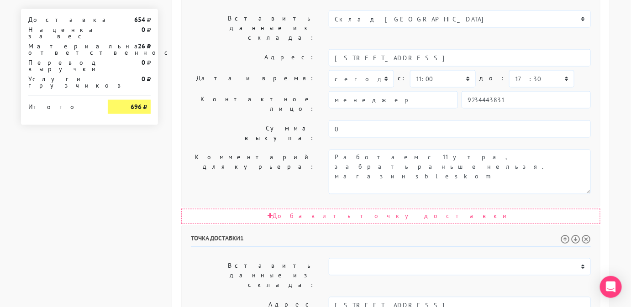  I want to click on label: Контактное лицо:, so click(253, 104).